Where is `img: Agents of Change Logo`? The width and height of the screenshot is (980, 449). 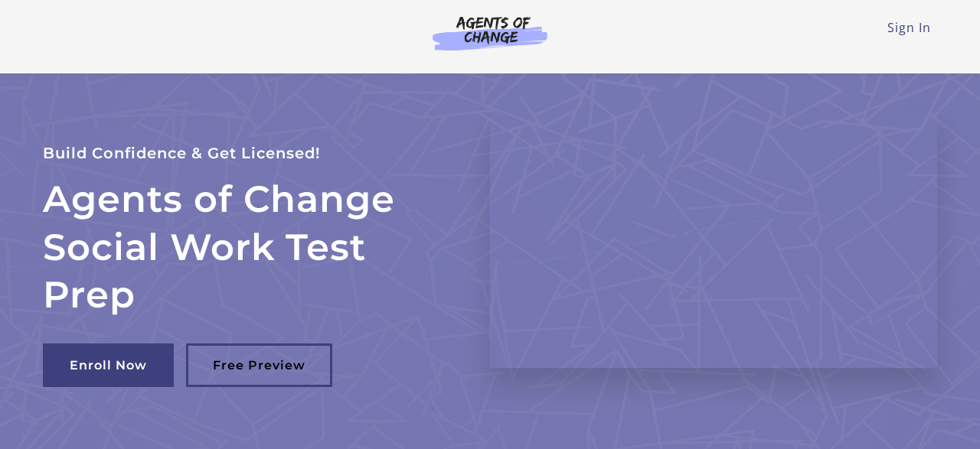 img: Agents of Change Logo is located at coordinates (490, 33).